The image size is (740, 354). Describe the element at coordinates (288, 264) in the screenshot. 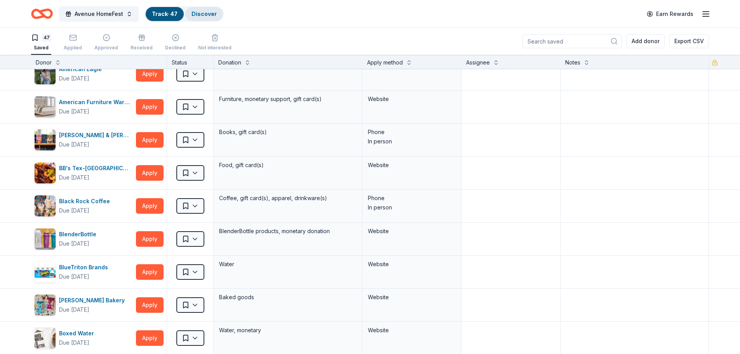

I see `div: Water` at that location.